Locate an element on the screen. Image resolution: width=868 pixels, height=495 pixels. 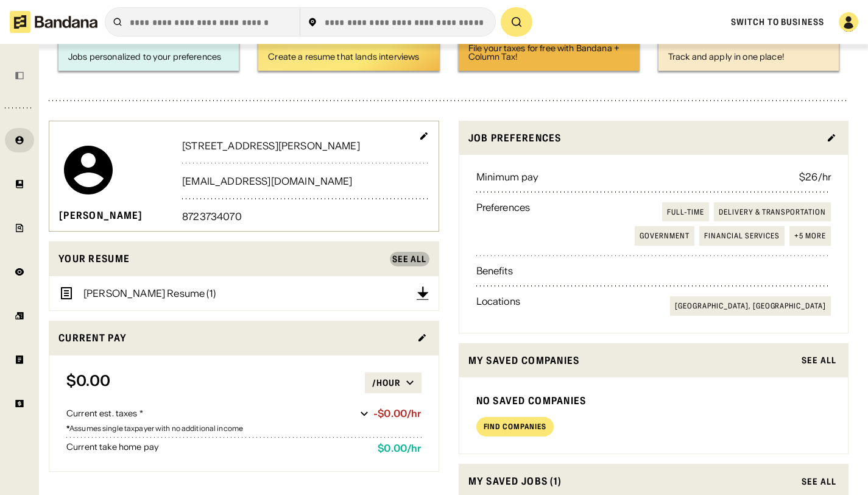
div: Find companies is located at coordinates (515, 427).